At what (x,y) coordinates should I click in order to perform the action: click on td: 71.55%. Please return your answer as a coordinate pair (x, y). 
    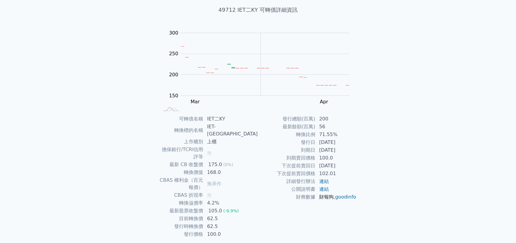
    Looking at the image, I should click on (336, 135).